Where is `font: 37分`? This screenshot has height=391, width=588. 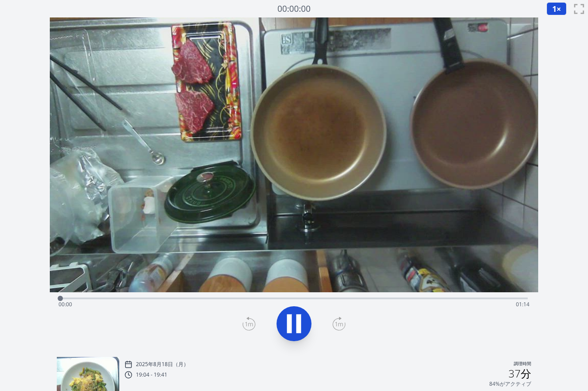 font: 37分 is located at coordinates (519, 373).